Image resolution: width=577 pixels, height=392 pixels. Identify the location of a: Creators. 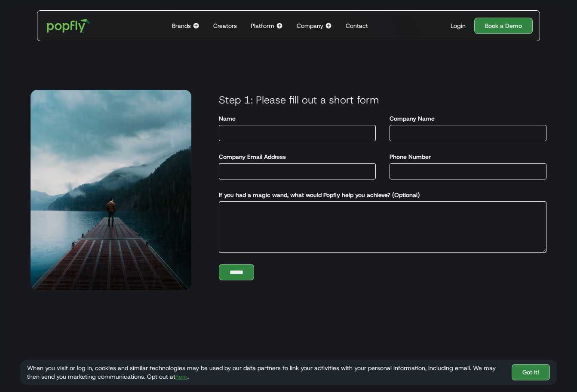
(225, 26).